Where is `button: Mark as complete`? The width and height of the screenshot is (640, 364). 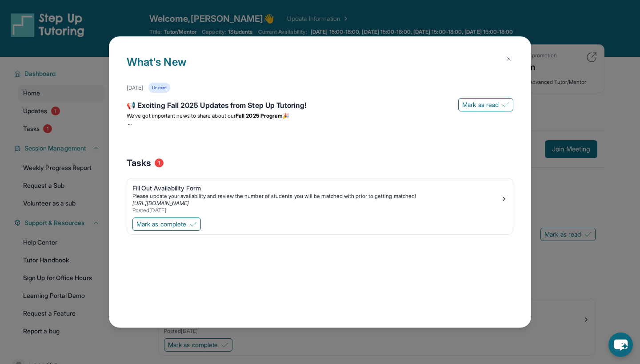 button: Mark as complete is located at coordinates (167, 224).